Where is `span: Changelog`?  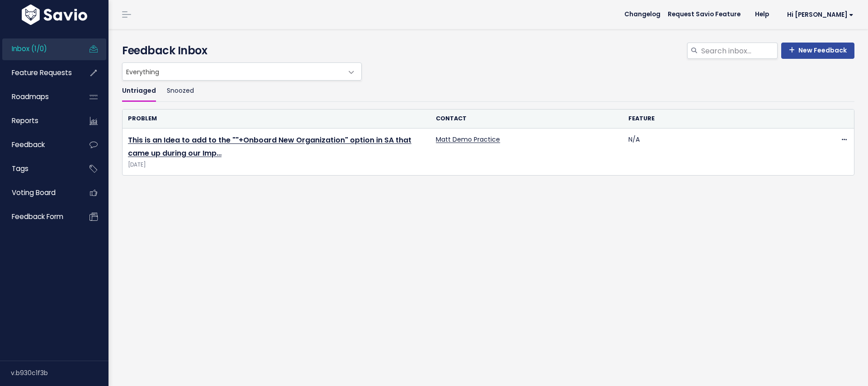 span: Changelog is located at coordinates (642, 15).